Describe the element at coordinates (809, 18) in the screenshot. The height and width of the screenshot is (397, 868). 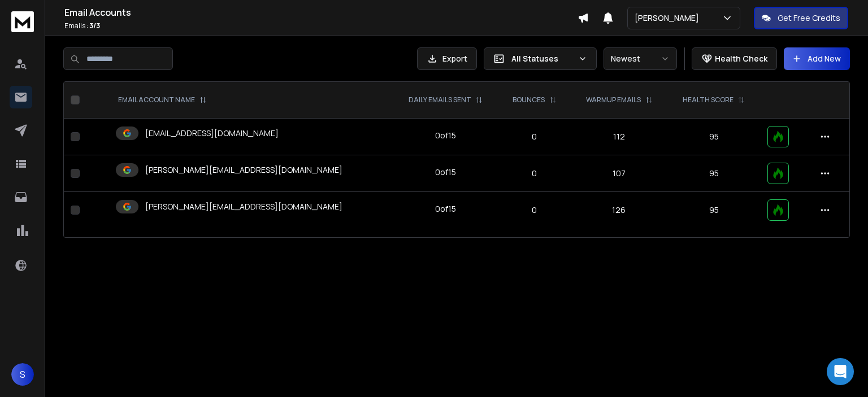
I see `p: Get Free Credits` at that location.